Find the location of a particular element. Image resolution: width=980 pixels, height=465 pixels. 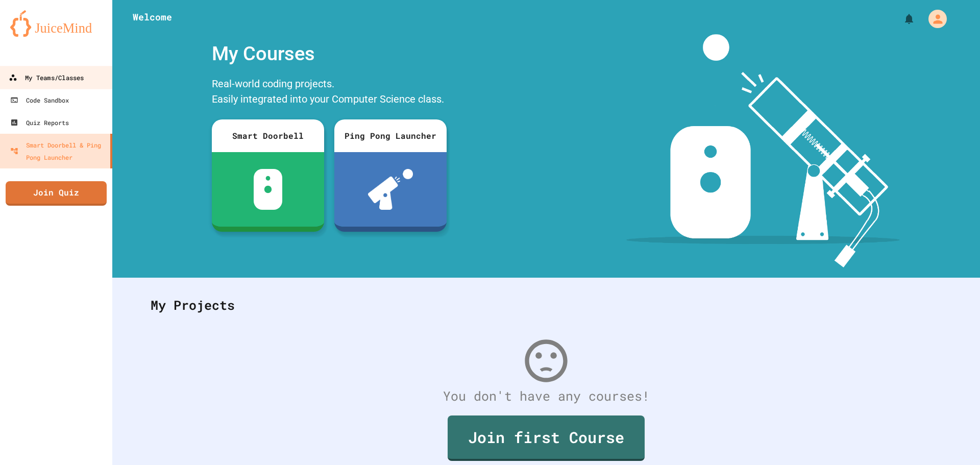

img: logo-orange.svg is located at coordinates (56, 23).